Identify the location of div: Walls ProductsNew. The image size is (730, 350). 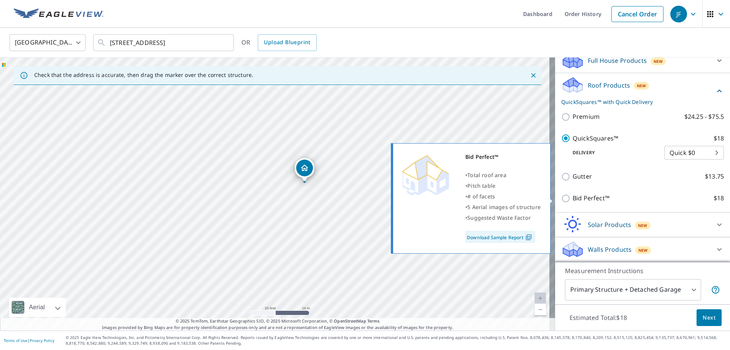
(643, 249).